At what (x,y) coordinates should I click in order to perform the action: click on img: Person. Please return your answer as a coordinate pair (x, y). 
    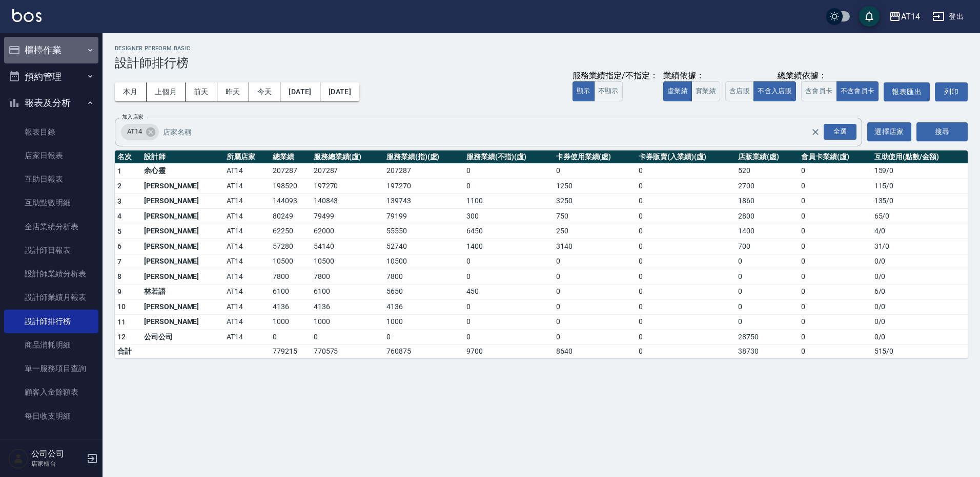
    Looking at the image, I should click on (18, 459).